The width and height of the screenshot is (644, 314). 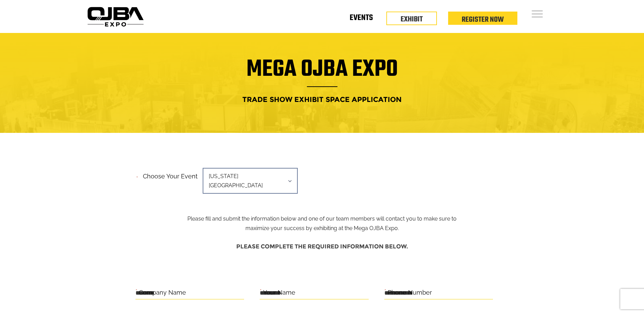 I want to click on label: Your Name, so click(x=279, y=293).